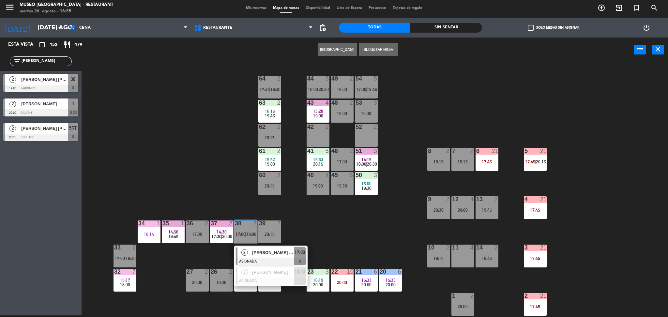 Image resolution: width=668 pixels, height=317 pixels. I want to click on span: 19:30, so click(366, 188).